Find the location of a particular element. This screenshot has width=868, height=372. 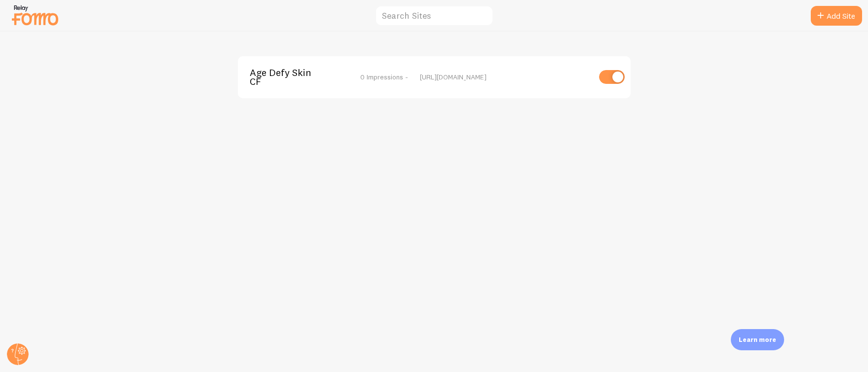

div: Learn more is located at coordinates (757, 339).